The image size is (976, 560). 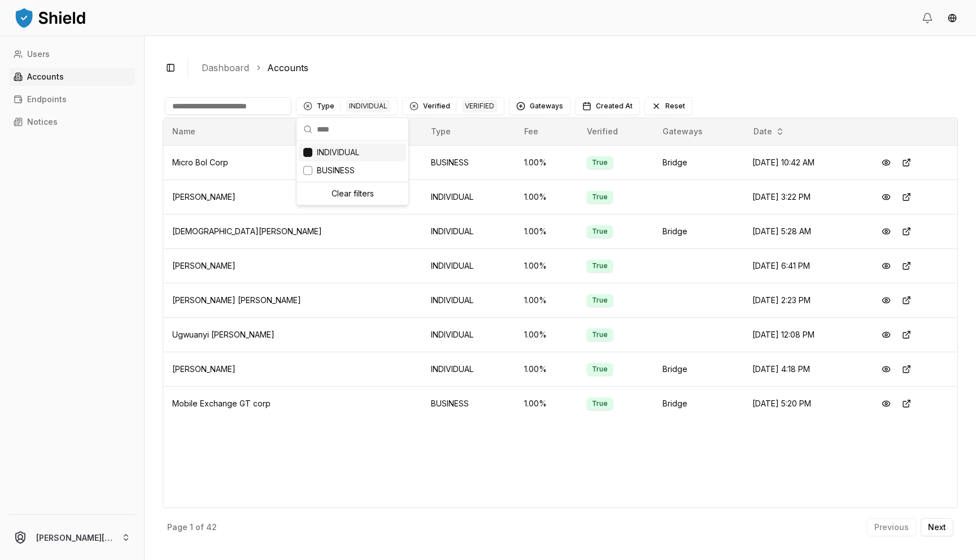 What do you see at coordinates (293, 131) in the screenshot?
I see `th: Name` at bounding box center [293, 131].